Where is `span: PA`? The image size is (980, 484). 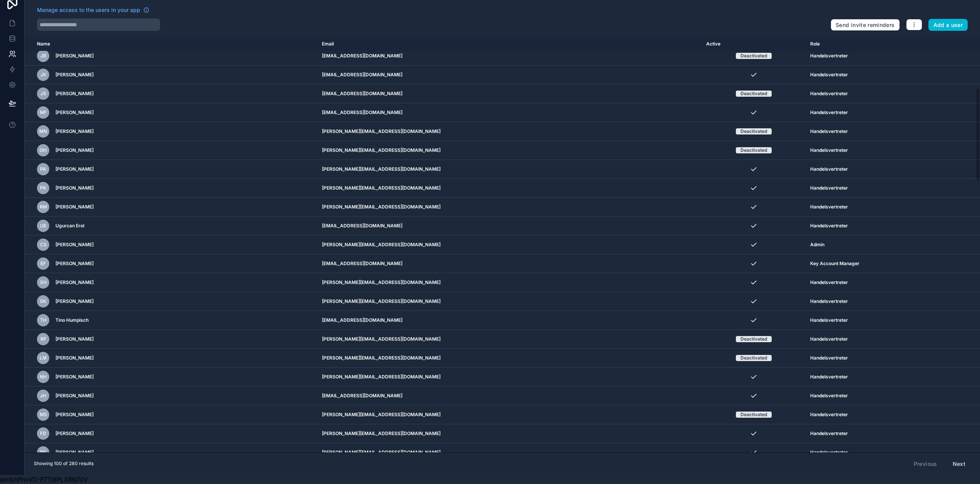 span: PA is located at coordinates (43, 169).